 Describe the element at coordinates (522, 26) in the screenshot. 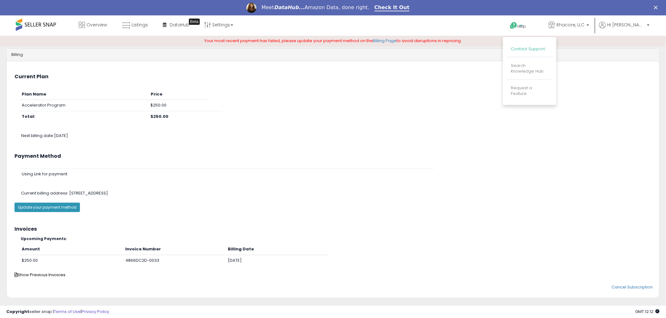

I see `span: Help` at that location.